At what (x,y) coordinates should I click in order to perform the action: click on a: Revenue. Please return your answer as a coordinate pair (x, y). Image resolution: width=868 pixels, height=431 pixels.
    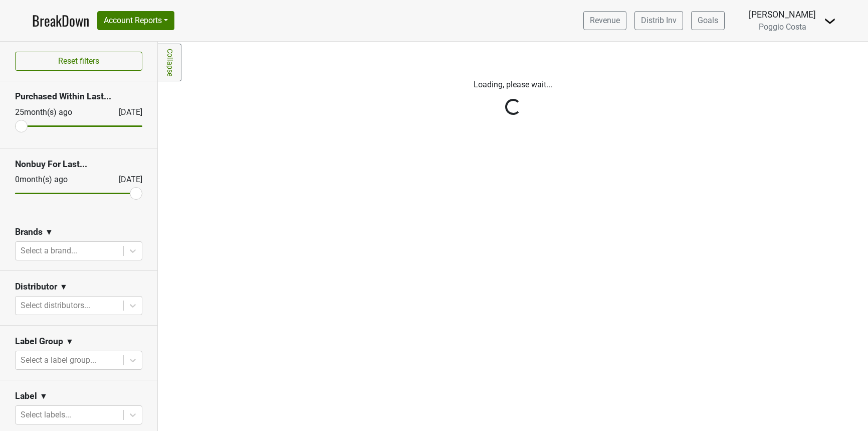
    Looking at the image, I should click on (605, 21).